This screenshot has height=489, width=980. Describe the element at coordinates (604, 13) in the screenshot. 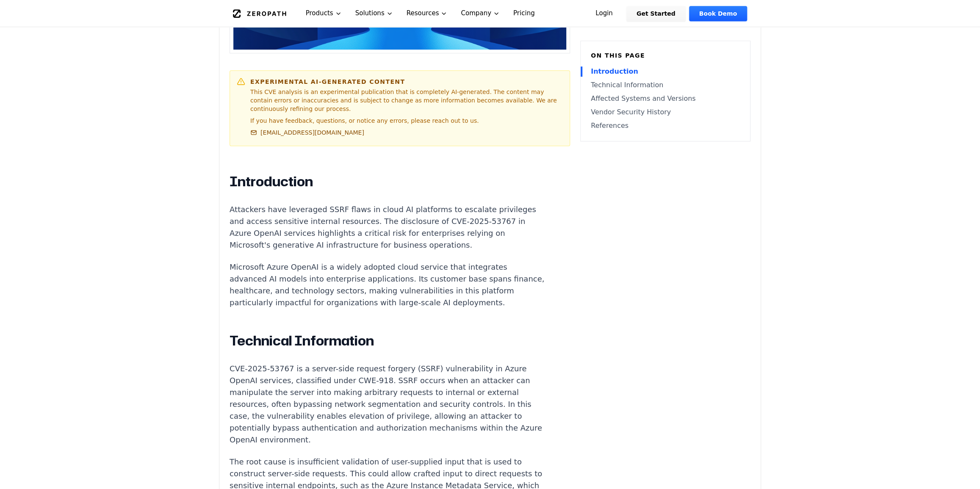

I see `a: Login` at that location.